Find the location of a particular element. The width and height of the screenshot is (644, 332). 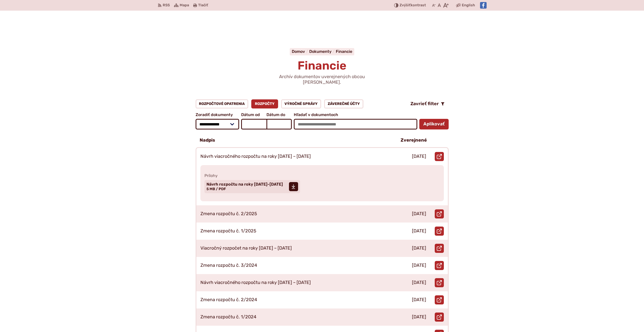

span: 5 MB / PDF is located at coordinates (216, 189).